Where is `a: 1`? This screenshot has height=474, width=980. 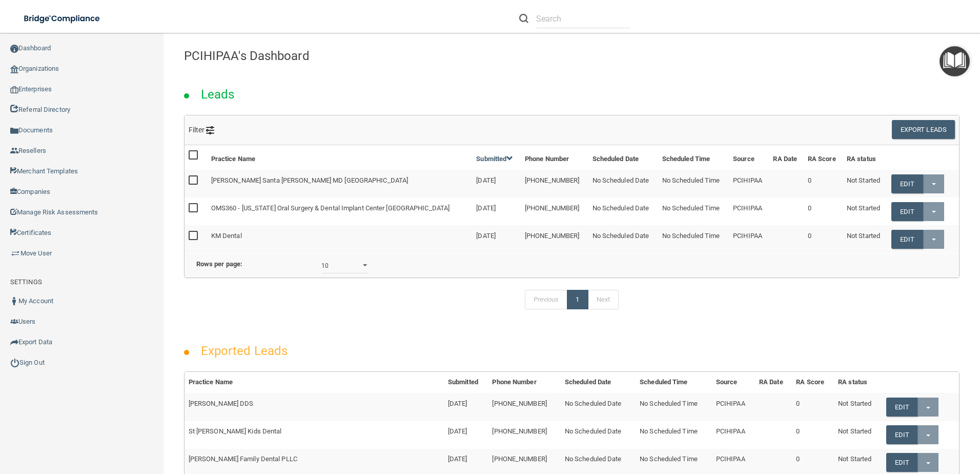 a: 1 is located at coordinates (577, 300).